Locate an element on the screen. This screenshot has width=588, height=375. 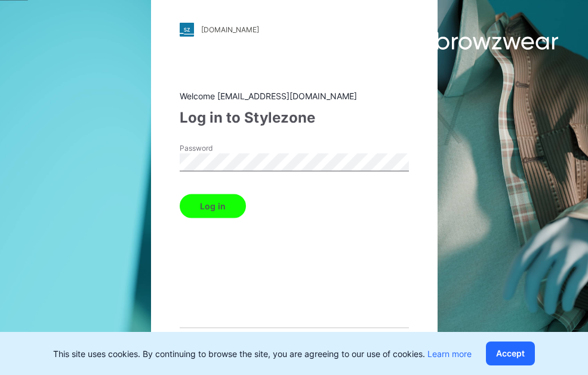
img: browzwear-logo.e42bd6dac1945053ebaf764b6aa21510.svg is located at coordinates (483, 41).